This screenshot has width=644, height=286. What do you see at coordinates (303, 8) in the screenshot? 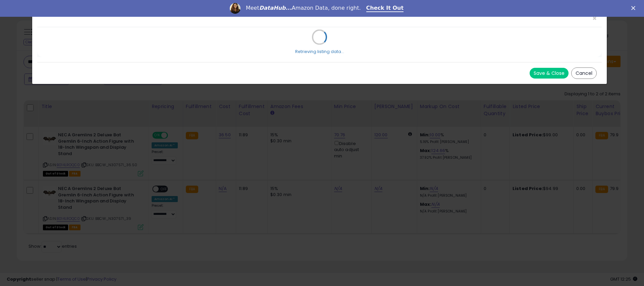
I see `div: Meet Amazon Data, done right.` at bounding box center [303, 8].